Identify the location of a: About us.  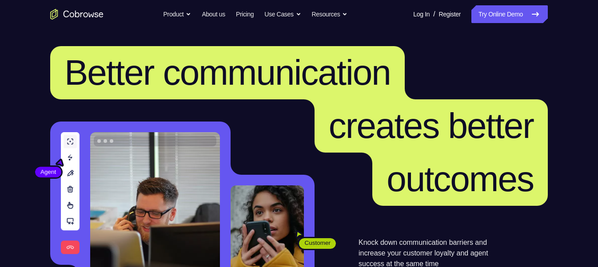
(213, 14).